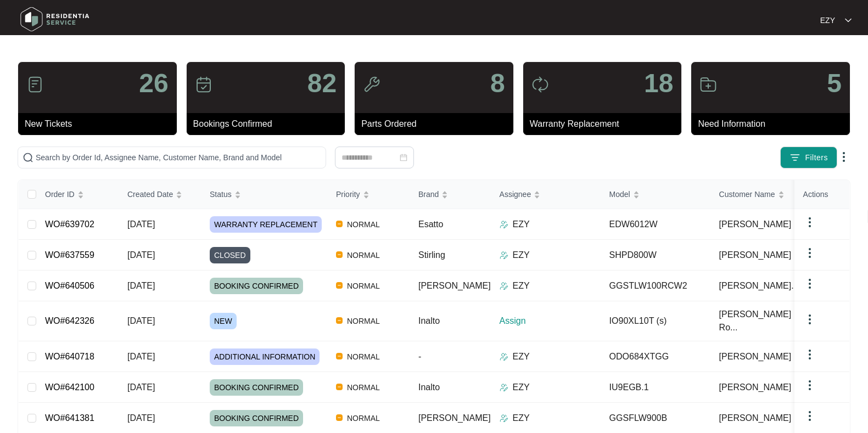 The image size is (868, 433). I want to click on span: CLOSED, so click(230, 255).